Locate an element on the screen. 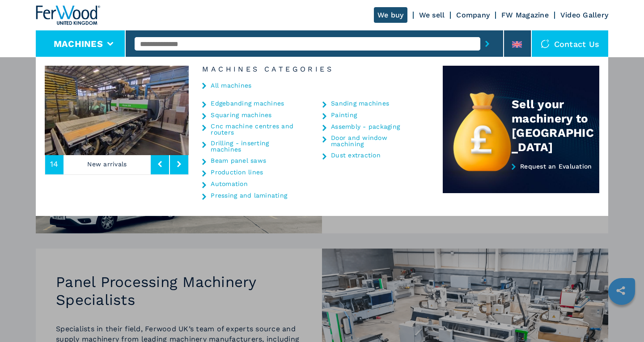  a: Door and window machining is located at coordinates (376, 141).